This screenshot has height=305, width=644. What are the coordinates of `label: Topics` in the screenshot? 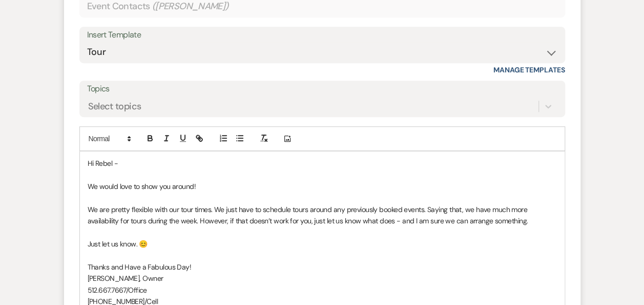 It's located at (323, 89).